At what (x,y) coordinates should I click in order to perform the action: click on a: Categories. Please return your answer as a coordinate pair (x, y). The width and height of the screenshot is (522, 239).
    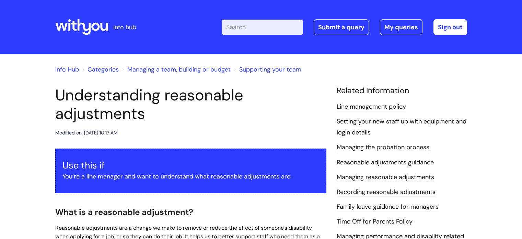
    Looking at the image, I should click on (103, 69).